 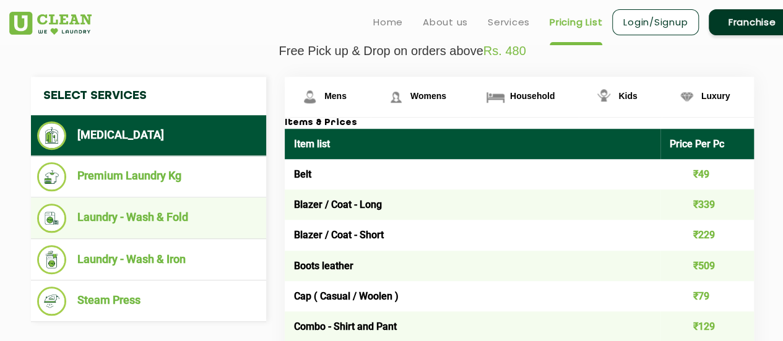 What do you see at coordinates (472, 144) in the screenshot?
I see `th: Item list` at bounding box center [472, 144].